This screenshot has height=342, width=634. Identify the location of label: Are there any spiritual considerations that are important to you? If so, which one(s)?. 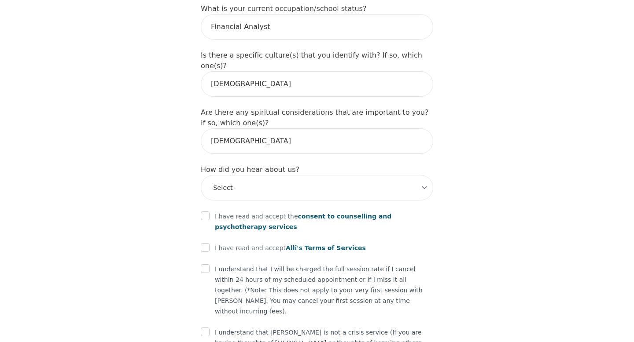
(314, 118).